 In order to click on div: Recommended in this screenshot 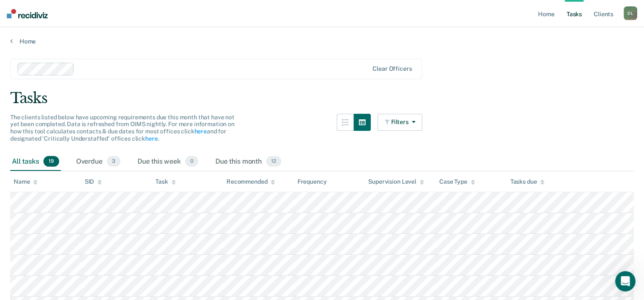, I will do `click(251, 181)`.